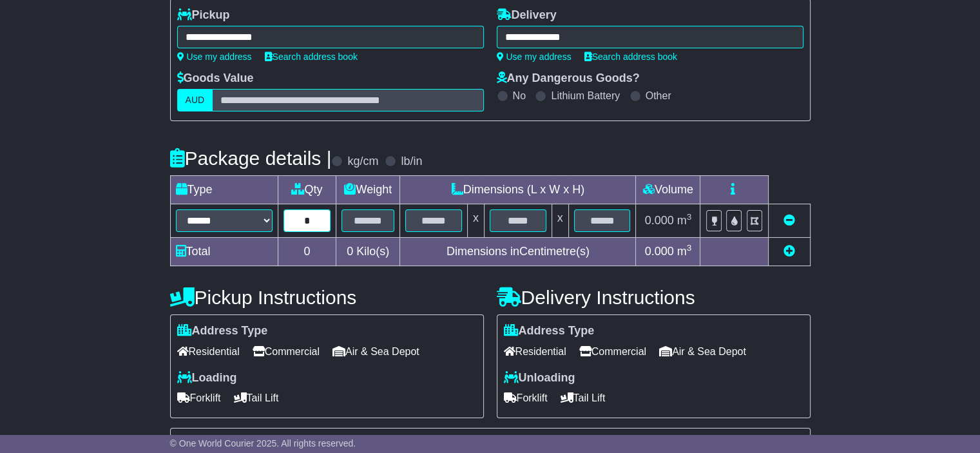 This screenshot has height=453, width=980. Describe the element at coordinates (368, 190) in the screenshot. I see `td: Weight` at that location.